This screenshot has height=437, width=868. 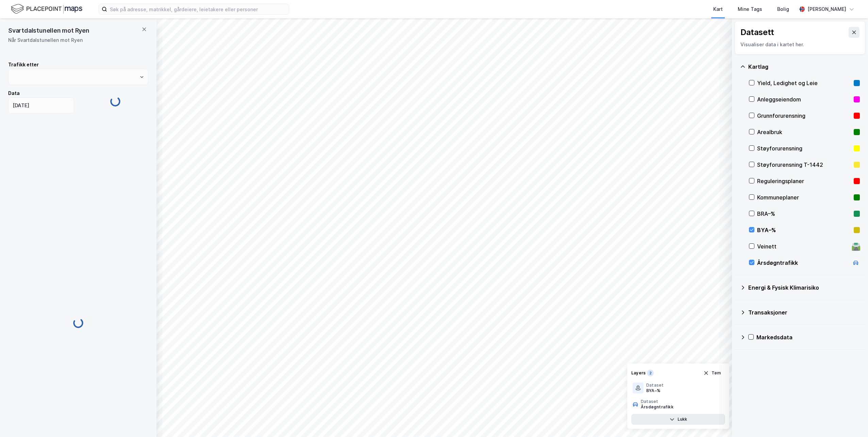 I want to click on div: Støyforurensning T-1442, so click(x=804, y=164).